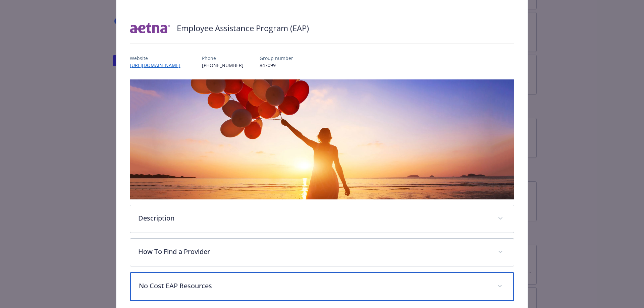 Image resolution: width=644 pixels, height=308 pixels. Describe the element at coordinates (314, 252) in the screenshot. I see `p: How To Find a Provider` at that location.